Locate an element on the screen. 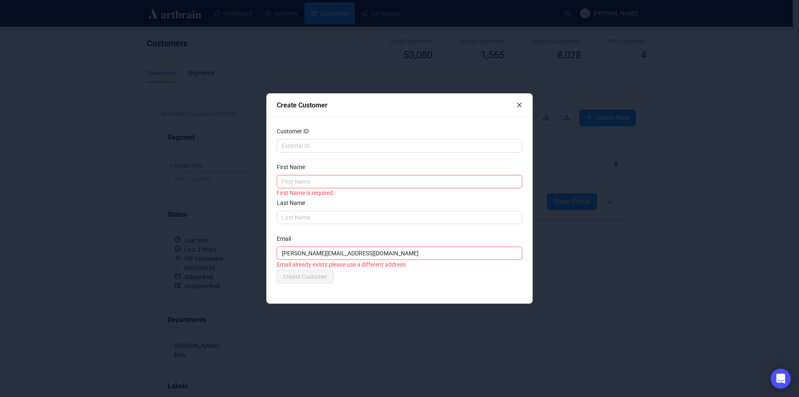 This screenshot has width=799, height=397. div: First Name is required is located at coordinates (400, 193).